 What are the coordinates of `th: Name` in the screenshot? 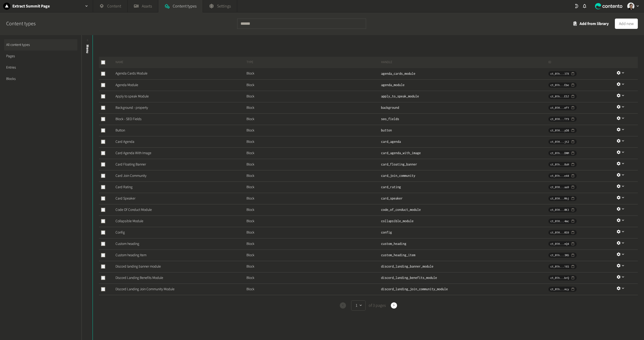 It's located at (179, 63).